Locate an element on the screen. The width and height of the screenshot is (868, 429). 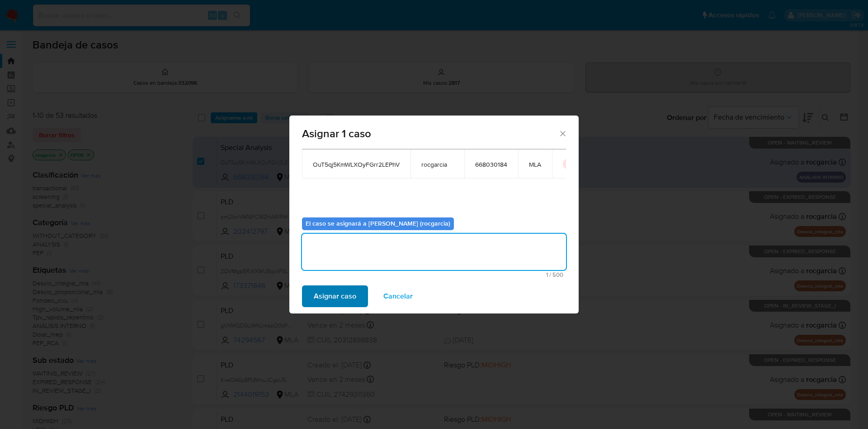
span: Asignar 1 caso is located at coordinates (431, 134).